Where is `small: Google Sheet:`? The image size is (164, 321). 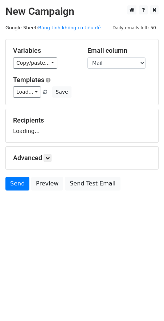 small: Google Sheet: is located at coordinates (53, 27).